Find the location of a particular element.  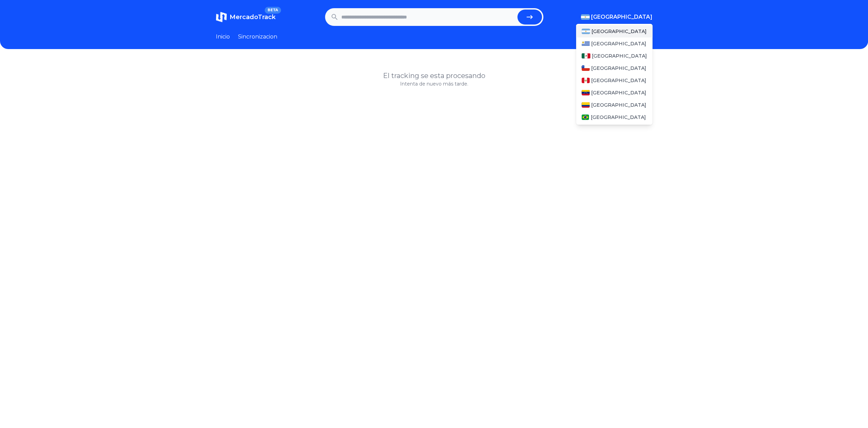

a: MercadoTrackBETA is located at coordinates (246, 17).